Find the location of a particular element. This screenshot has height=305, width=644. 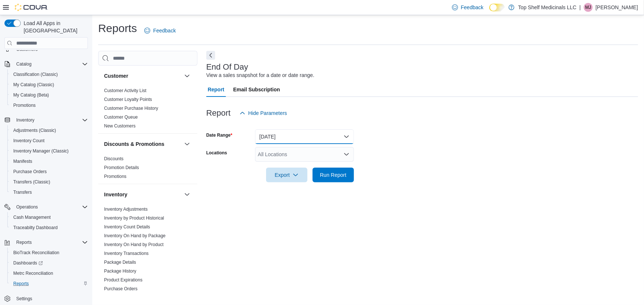

a: Promotion Details is located at coordinates (121, 167).